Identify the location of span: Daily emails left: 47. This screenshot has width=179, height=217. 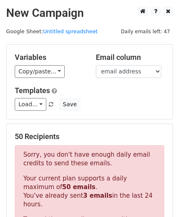
(145, 32).